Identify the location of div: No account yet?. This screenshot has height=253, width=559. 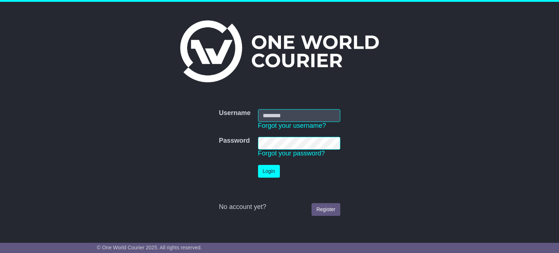
(279, 207).